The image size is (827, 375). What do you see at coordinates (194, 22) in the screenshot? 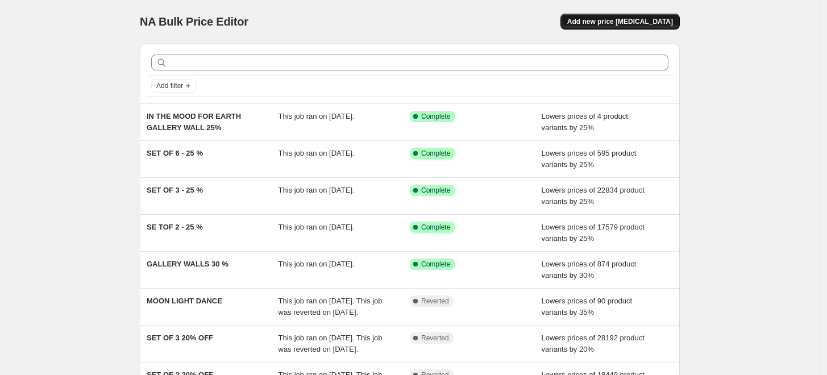
I see `span: NA Bulk Price Editor` at bounding box center [194, 22].